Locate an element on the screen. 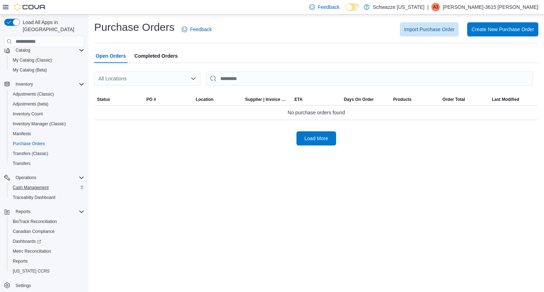 The height and width of the screenshot is (292, 544). span: Dashboards is located at coordinates (27, 241).